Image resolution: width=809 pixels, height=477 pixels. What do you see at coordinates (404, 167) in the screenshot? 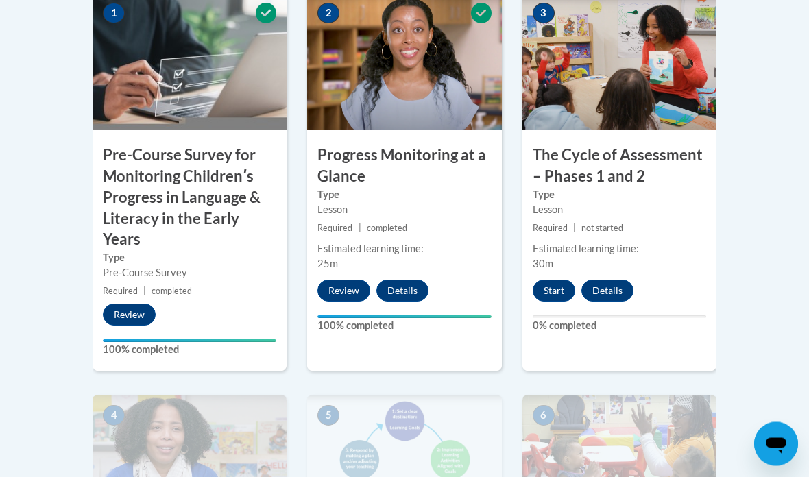
I see `h3: Progress Monitoring at a Glance` at bounding box center [404, 167].